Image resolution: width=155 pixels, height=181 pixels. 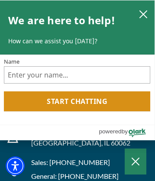 What do you see at coordinates (15, 165) in the screenshot?
I see `div: Accessibility Menu` at bounding box center [15, 165].